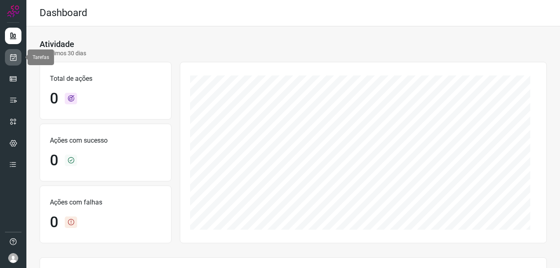 This screenshot has width=560, height=268. What do you see at coordinates (106, 141) in the screenshot?
I see `p: Ações com sucesso` at bounding box center [106, 141].